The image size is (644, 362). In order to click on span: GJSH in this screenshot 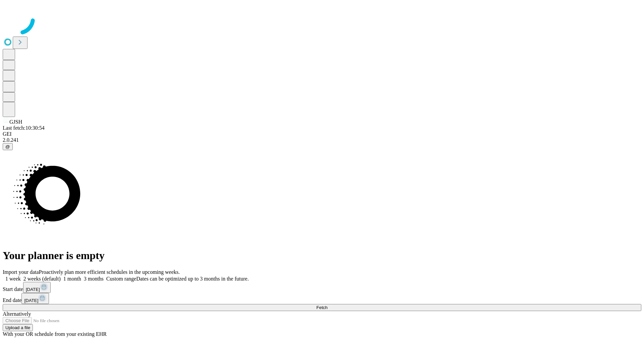, I will do `click(16, 122)`.